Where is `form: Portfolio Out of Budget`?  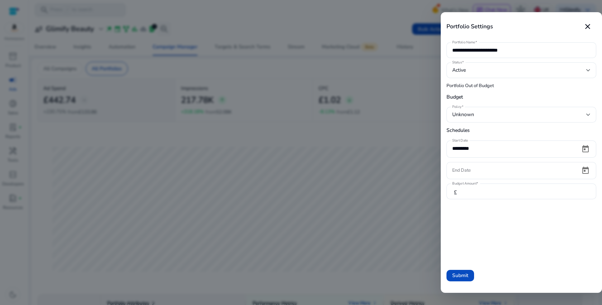
form: Portfolio Out of Budget is located at coordinates (521, 149).